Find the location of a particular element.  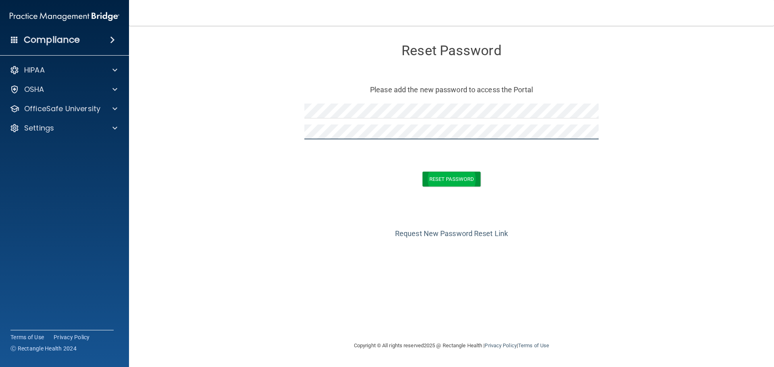

p: OfficeSafe University is located at coordinates (62, 109).